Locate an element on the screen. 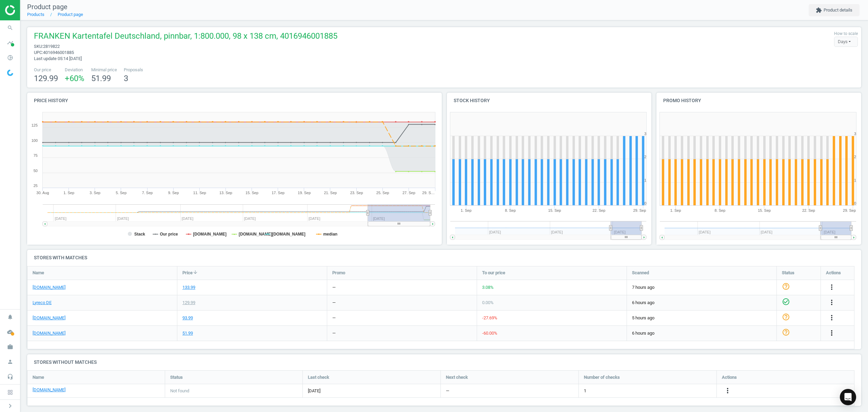  h4: Price history is located at coordinates (235, 101).